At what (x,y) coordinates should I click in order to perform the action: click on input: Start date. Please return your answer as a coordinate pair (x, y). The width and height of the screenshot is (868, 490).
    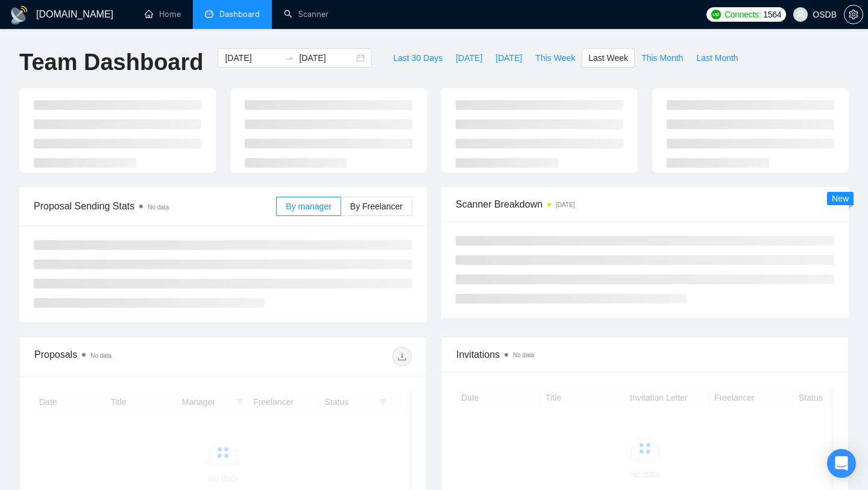
    Looking at the image, I should click on (252, 58).